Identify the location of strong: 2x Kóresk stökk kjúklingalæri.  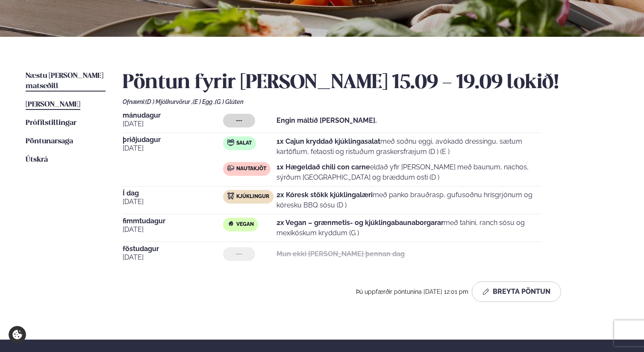
(324, 194).